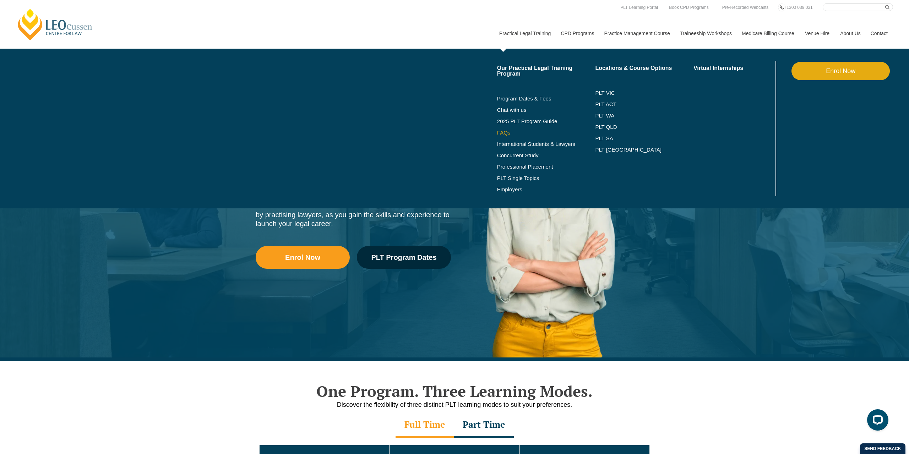 The width and height of the screenshot is (909, 454). I want to click on a: PLT Learning Portal, so click(639, 7).